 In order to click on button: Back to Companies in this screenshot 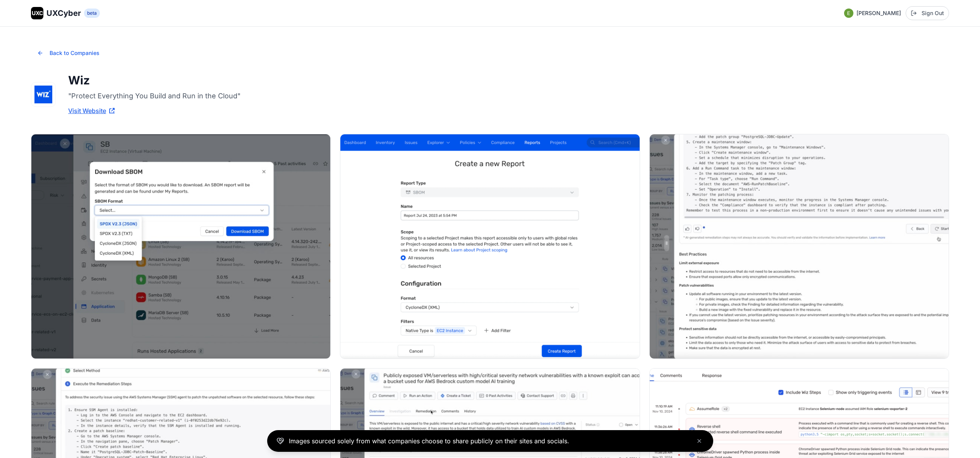, I will do `click(68, 53)`.